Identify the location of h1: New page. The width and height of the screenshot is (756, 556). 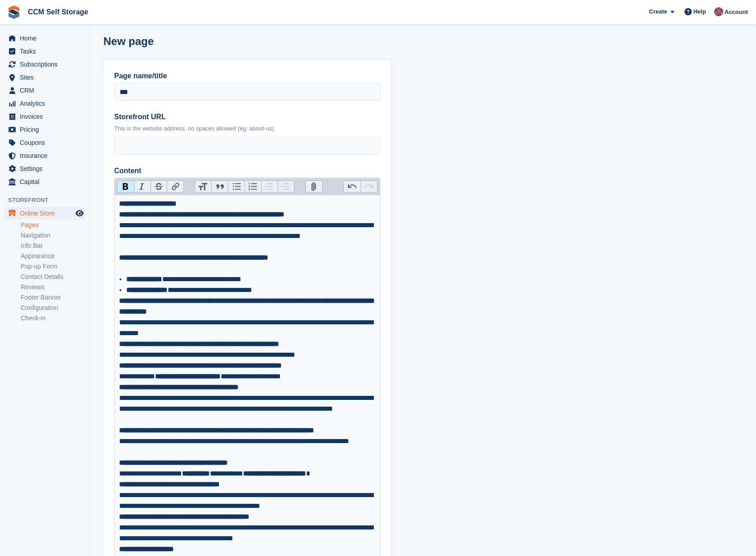
(128, 41).